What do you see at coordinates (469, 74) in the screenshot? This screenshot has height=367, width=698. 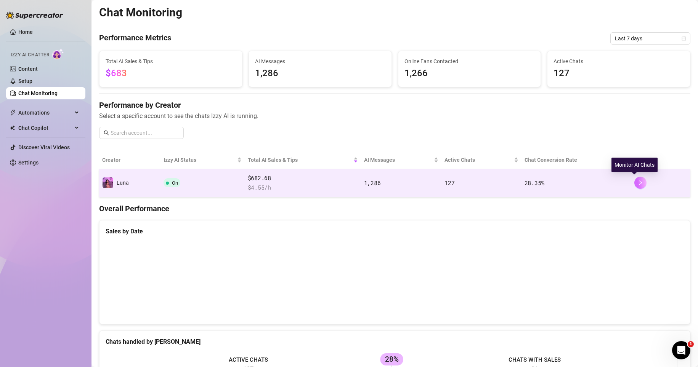 I see `span: 1,266` at bounding box center [469, 74].